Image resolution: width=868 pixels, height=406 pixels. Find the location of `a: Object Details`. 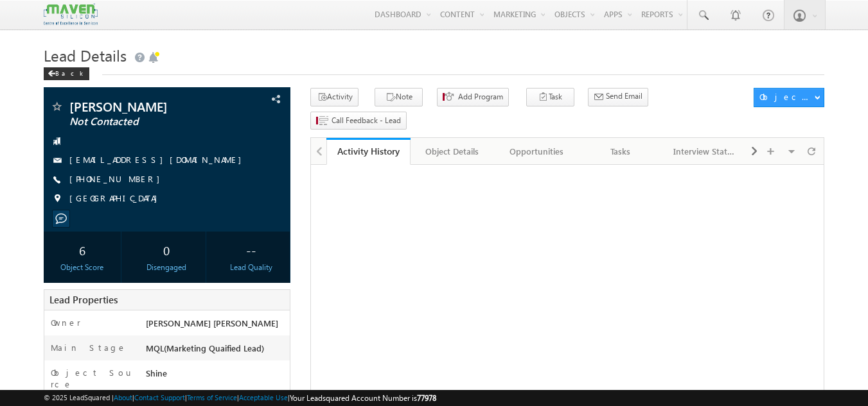

a: Object Details is located at coordinates (452, 152).